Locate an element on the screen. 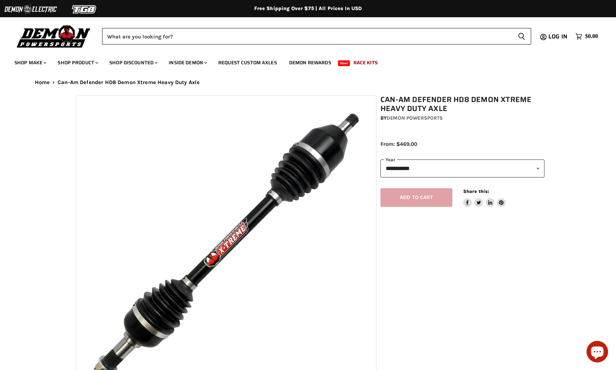  a: Shop Discounted is located at coordinates (133, 63).